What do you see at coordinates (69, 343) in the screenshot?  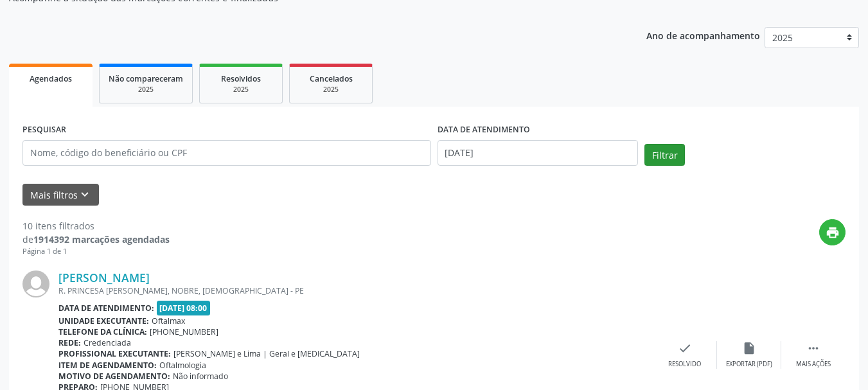 I see `b: Rede:` at bounding box center [69, 343].